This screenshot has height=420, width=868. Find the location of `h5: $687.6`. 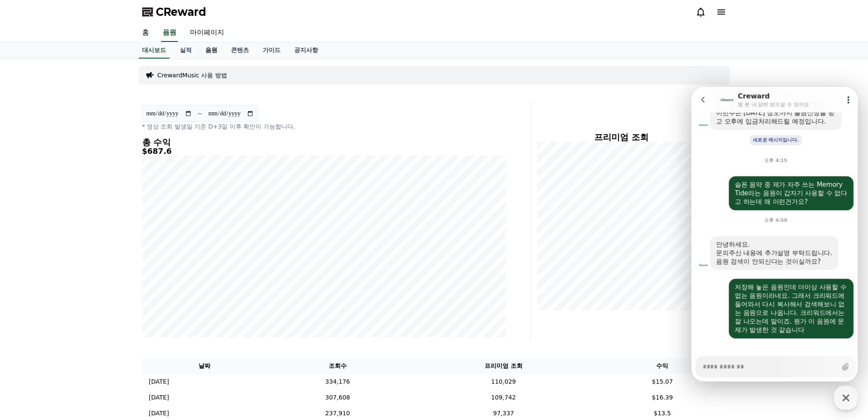

h5: $687.6 is located at coordinates (324, 151).